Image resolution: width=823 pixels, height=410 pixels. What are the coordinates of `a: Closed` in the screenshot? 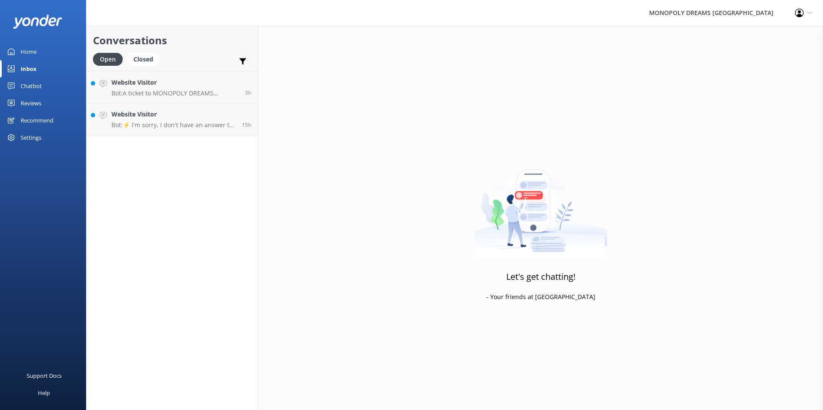 It's located at (145, 59).